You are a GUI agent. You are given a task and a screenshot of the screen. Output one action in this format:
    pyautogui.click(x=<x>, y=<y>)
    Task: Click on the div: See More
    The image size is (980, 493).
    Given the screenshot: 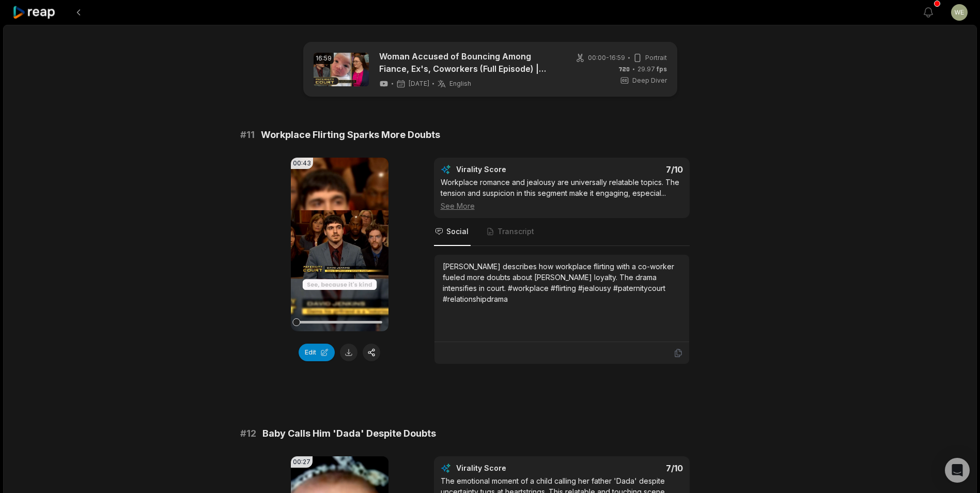 What is the action you would take?
    pyautogui.click(x=561, y=206)
    